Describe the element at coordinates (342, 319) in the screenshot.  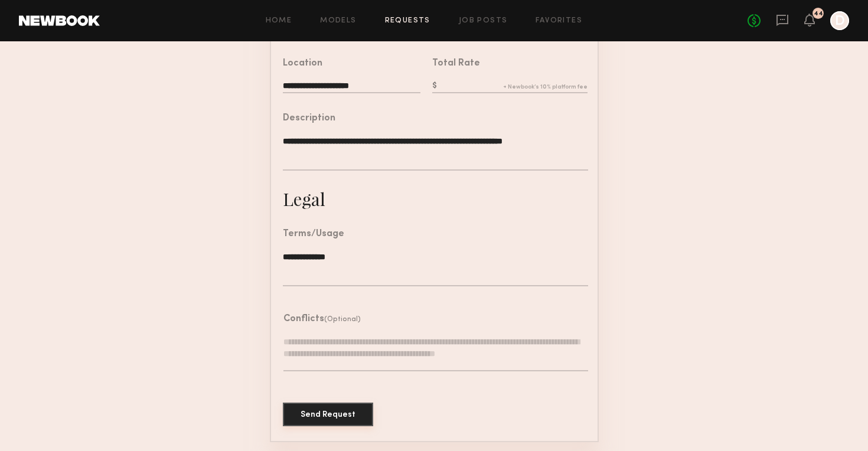
I see `span: (Optional)` at that location.